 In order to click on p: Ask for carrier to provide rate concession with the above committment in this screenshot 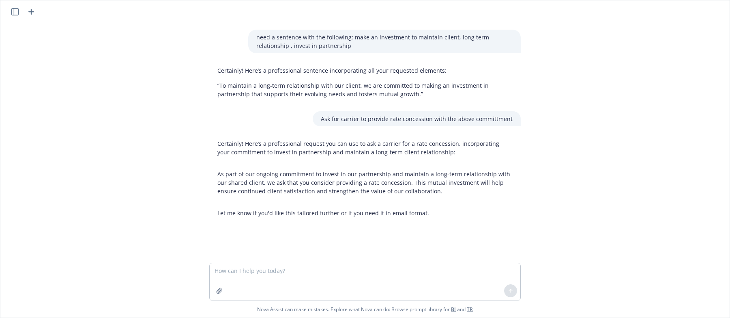, I will do `click(417, 118)`.